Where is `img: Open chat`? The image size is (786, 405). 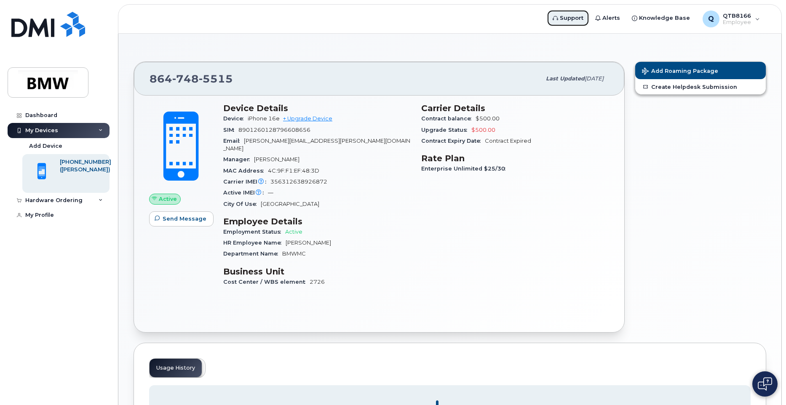 img: Open chat is located at coordinates (765, 384).